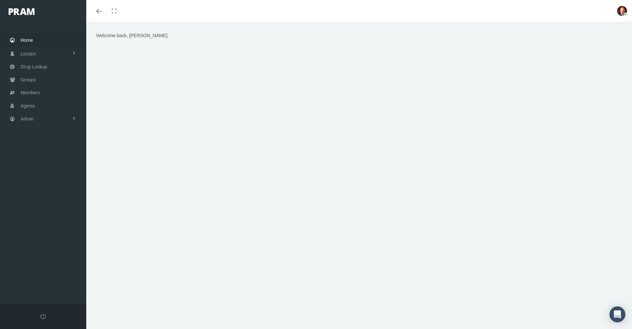  What do you see at coordinates (27, 40) in the screenshot?
I see `span: Home` at bounding box center [27, 40].